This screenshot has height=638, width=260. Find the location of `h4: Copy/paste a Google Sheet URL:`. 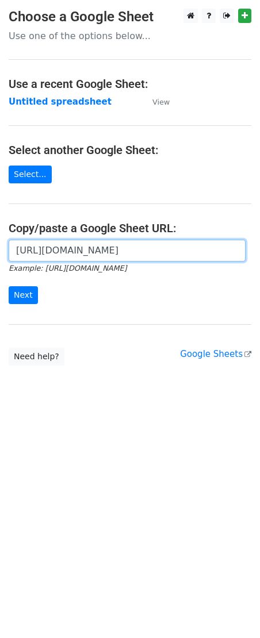

h4: Copy/paste a Google Sheet URL: is located at coordinates (130, 228).